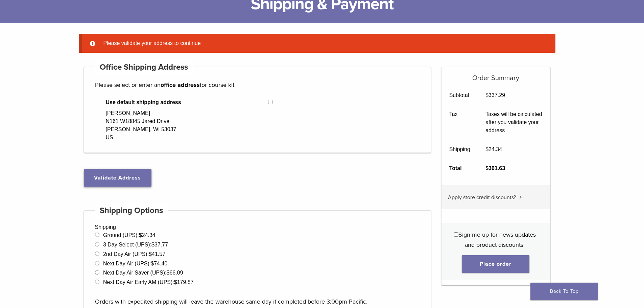 The height and width of the screenshot is (308, 644). Describe the element at coordinates (460, 122) in the screenshot. I see `th: Tax` at that location.